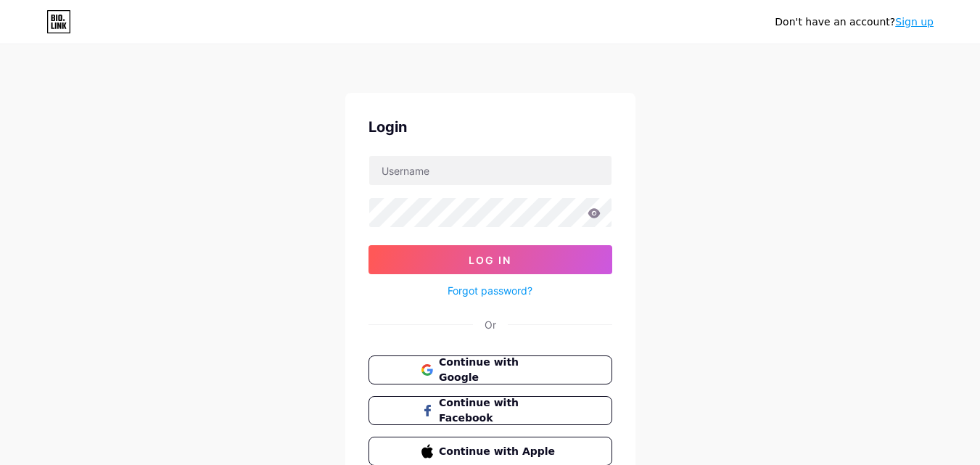 This screenshot has width=980, height=465. Describe the element at coordinates (913, 22) in the screenshot. I see `a: Sign up` at that location.